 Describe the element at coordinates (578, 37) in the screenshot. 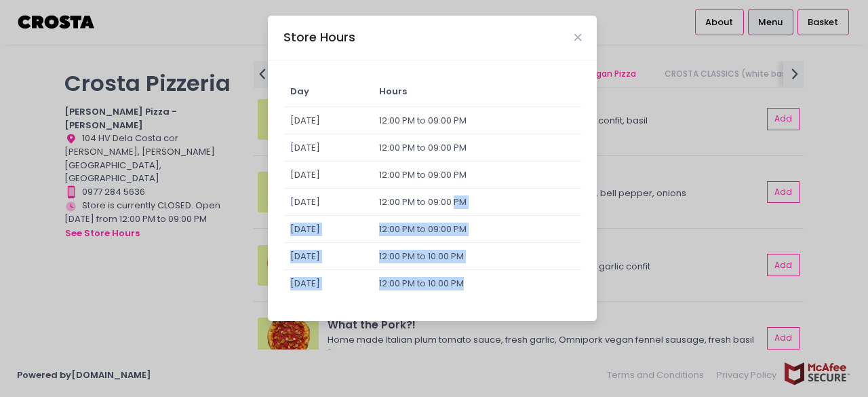

I see `button: Close` at that location.